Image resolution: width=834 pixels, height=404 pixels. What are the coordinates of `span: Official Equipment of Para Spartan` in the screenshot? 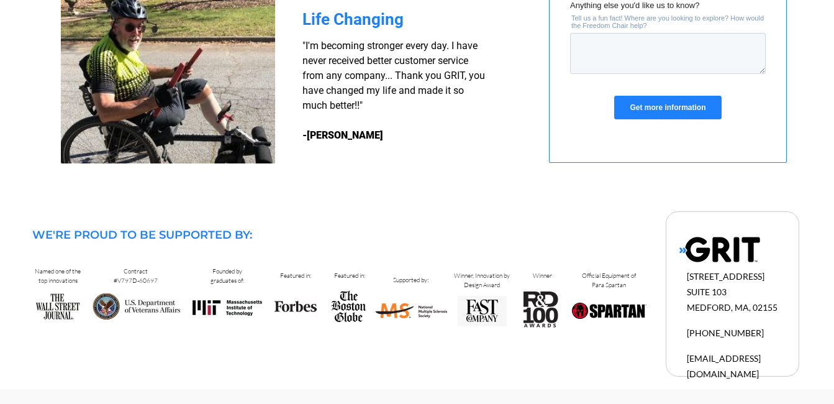 It's located at (609, 280).